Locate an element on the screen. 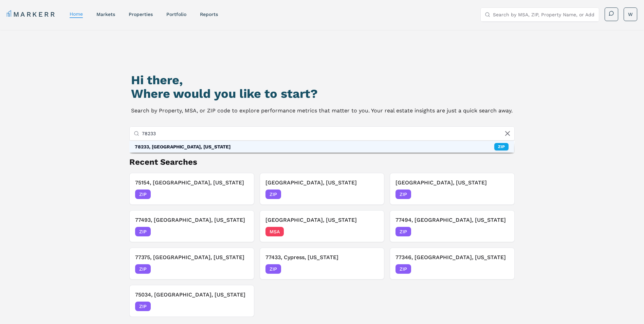  a: MARKERR is located at coordinates (31, 15).